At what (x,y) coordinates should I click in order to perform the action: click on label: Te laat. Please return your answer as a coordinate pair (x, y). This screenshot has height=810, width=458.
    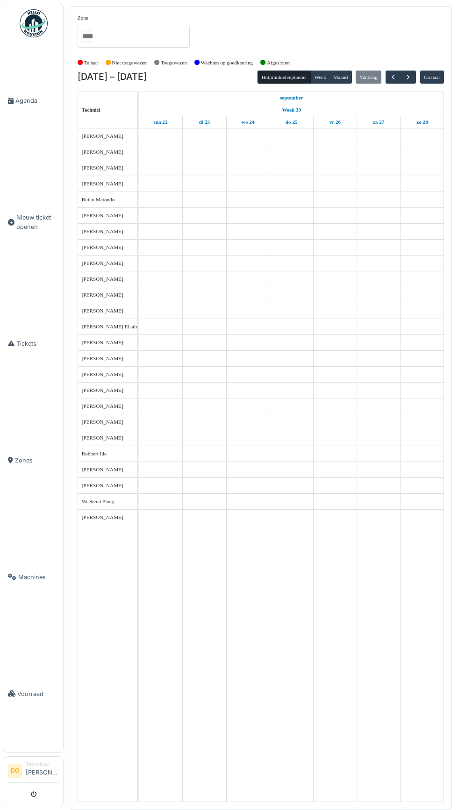
    Looking at the image, I should click on (91, 63).